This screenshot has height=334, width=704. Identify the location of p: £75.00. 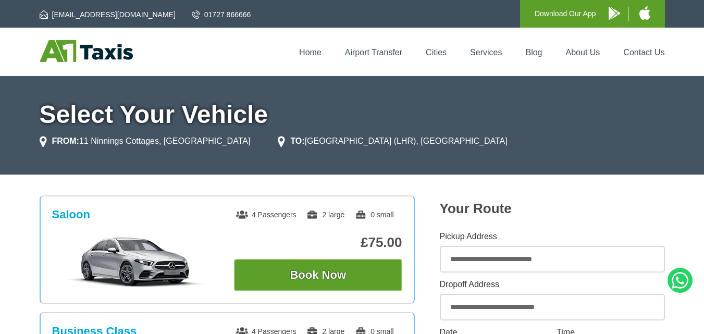
(318, 242).